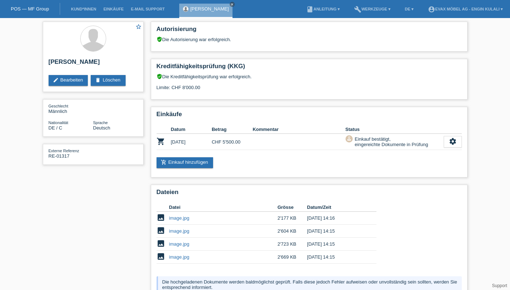 The height and width of the screenshot is (290, 510). Describe the element at coordinates (223, 207) in the screenshot. I see `th: Datei` at that location.